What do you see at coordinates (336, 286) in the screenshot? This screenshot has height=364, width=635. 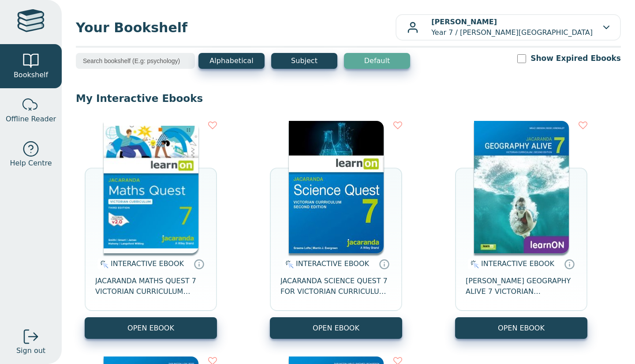 I see `span: JACARANDA SCIENCE QUEST 7 FOR VICTORIAN CURRICULUM LEARNON 2E EBOOK` at bounding box center [336, 286].